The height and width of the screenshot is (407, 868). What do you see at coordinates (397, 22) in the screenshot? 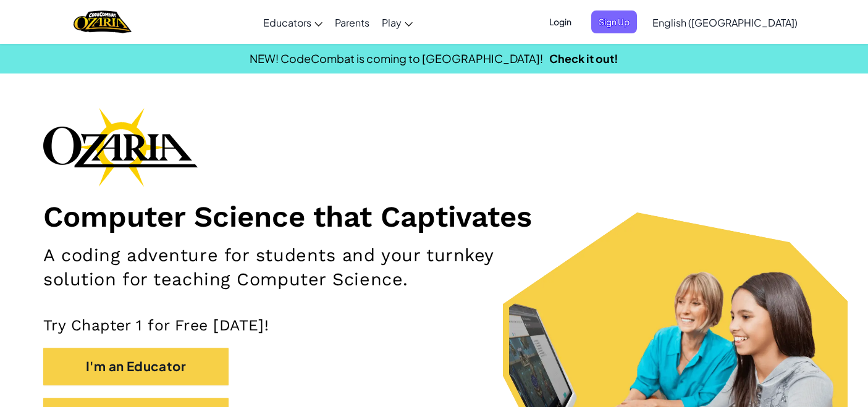
I see `a: Play` at bounding box center [397, 22].